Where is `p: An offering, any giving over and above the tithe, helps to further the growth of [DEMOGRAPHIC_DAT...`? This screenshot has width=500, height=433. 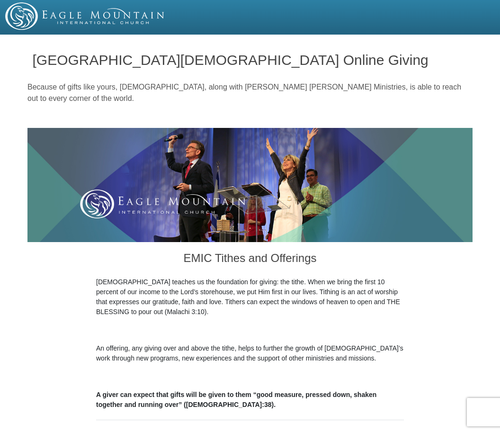
p: An offering, any giving over and above the tithe, helps to further the growth of [DEMOGRAPHIC_DAT... is located at coordinates (250, 353).